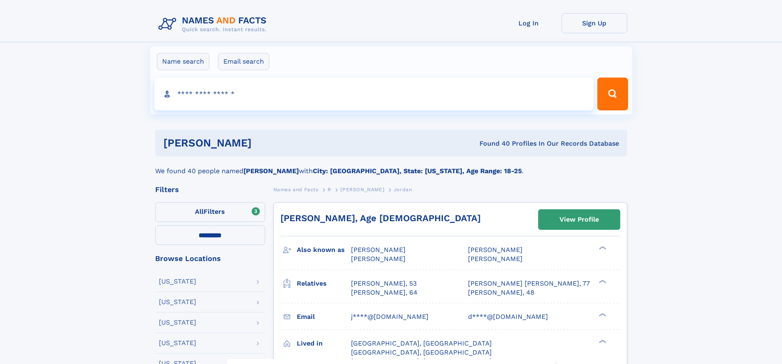 The width and height of the screenshot is (782, 364). What do you see at coordinates (612, 94) in the screenshot?
I see `button: Search Button` at bounding box center [612, 94].